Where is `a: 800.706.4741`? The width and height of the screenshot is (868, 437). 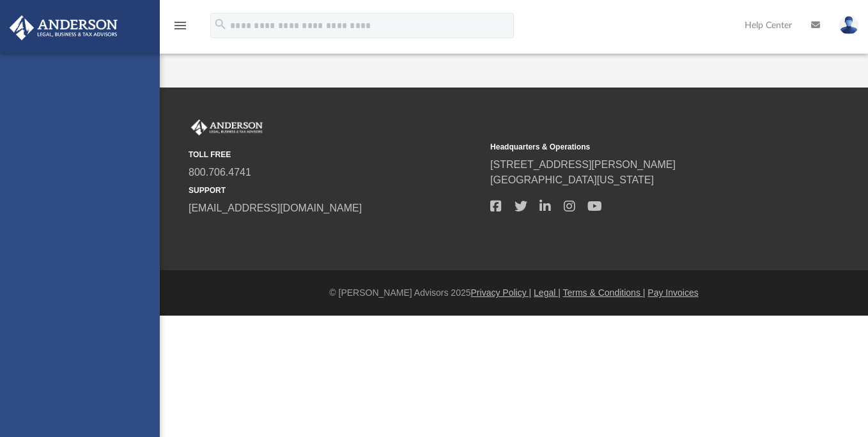
a: 800.706.4741 is located at coordinates (220, 172).